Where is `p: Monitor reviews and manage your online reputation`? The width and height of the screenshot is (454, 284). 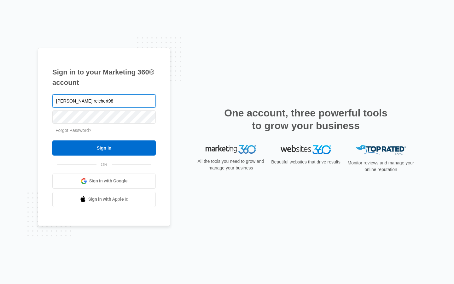 p: Monitor reviews and manage your online reputation is located at coordinates (381, 166).